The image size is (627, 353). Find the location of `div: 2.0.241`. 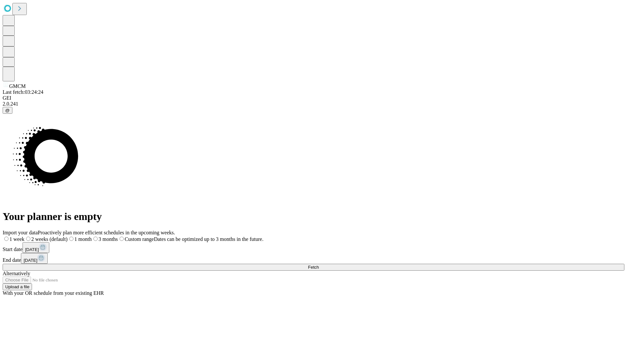

div: 2.0.241 is located at coordinates (313, 104).